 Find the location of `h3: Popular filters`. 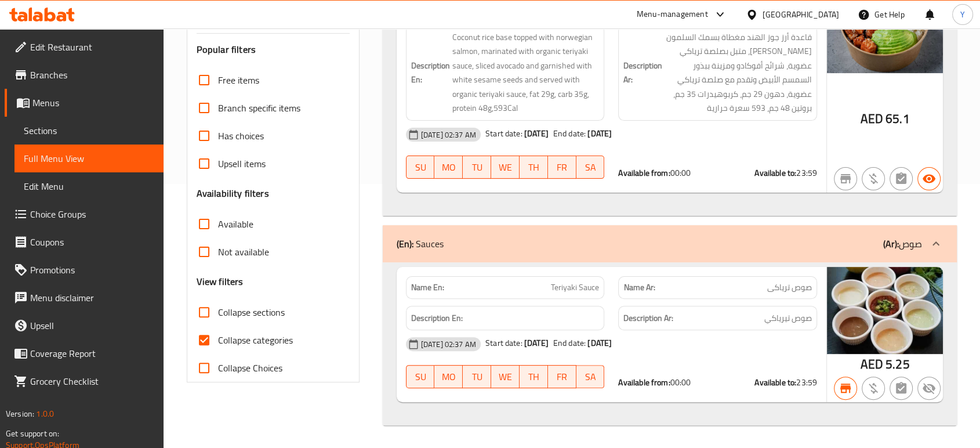

h3: Popular filters is located at coordinates (274, 49).